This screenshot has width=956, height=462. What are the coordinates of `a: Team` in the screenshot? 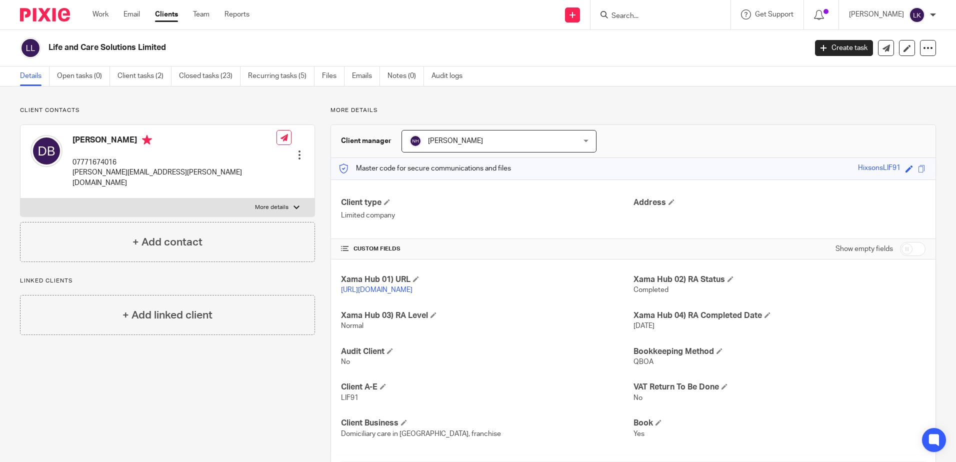 It's located at (201, 14).